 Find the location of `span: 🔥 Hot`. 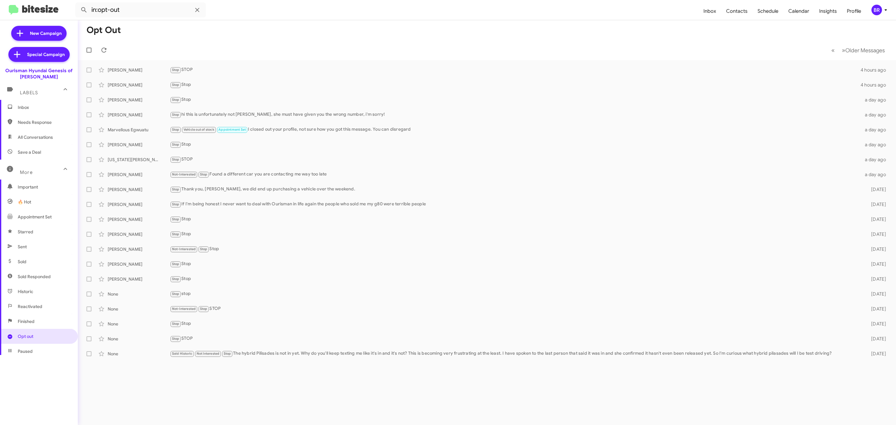

span: 🔥 Hot is located at coordinates (24, 202).